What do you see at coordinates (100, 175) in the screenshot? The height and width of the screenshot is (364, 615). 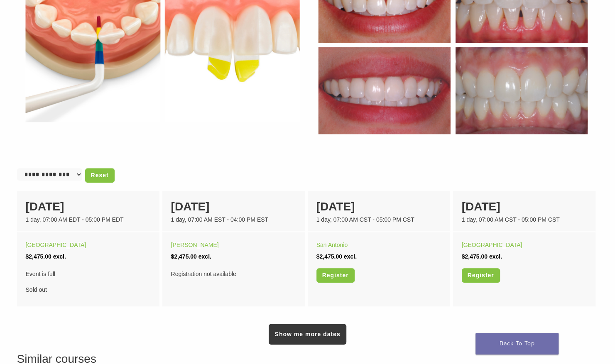 I see `a: Reset` at bounding box center [100, 175].